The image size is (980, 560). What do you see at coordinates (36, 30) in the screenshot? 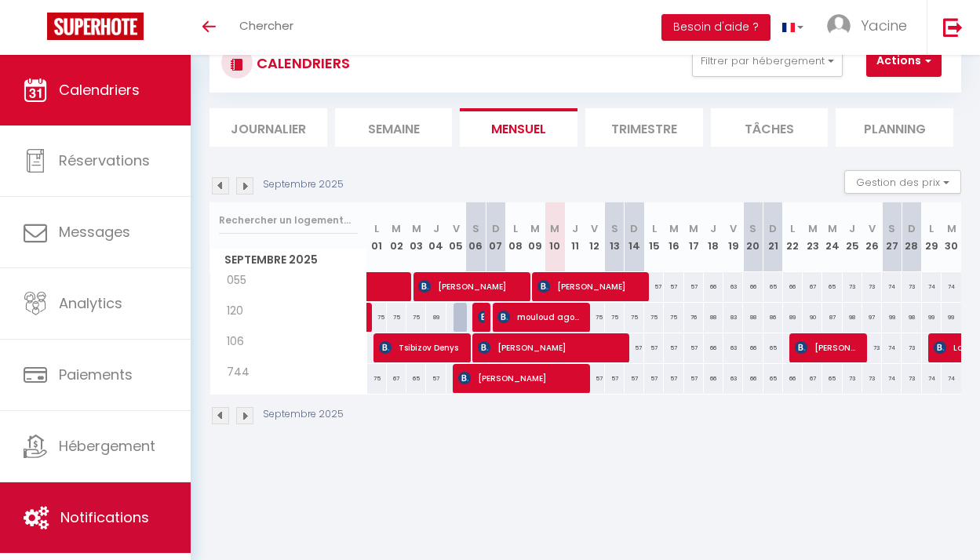
I see `button: Ouvrir le widget de chat LiveChat` at bounding box center [36, 30].